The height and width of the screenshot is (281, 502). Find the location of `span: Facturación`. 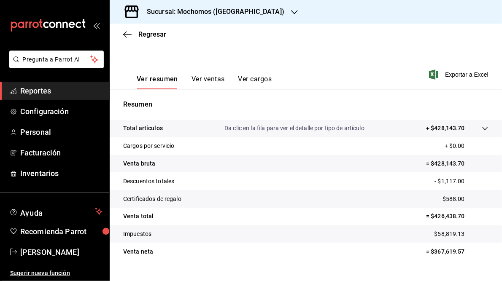

span: Facturación is located at coordinates (61, 153).